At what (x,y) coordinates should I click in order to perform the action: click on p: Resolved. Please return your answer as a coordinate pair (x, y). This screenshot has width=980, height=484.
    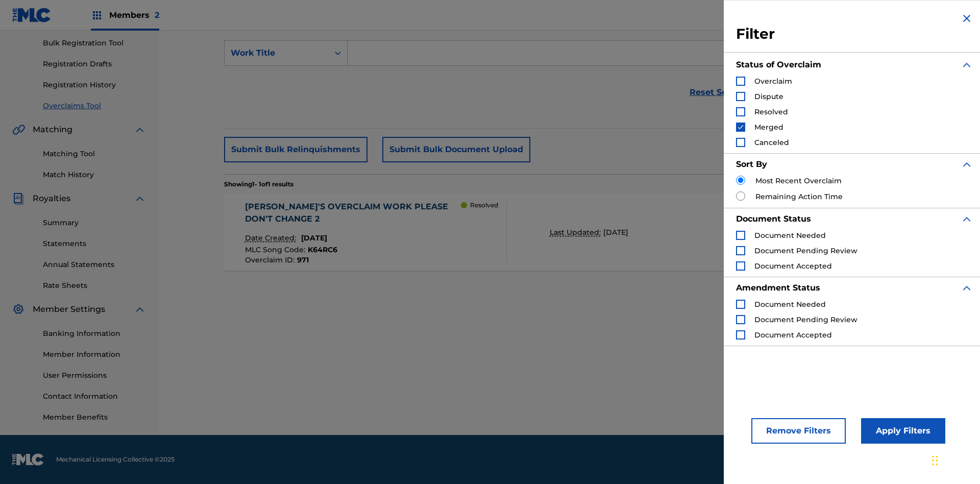
    Looking at the image, I should click on (484, 205).